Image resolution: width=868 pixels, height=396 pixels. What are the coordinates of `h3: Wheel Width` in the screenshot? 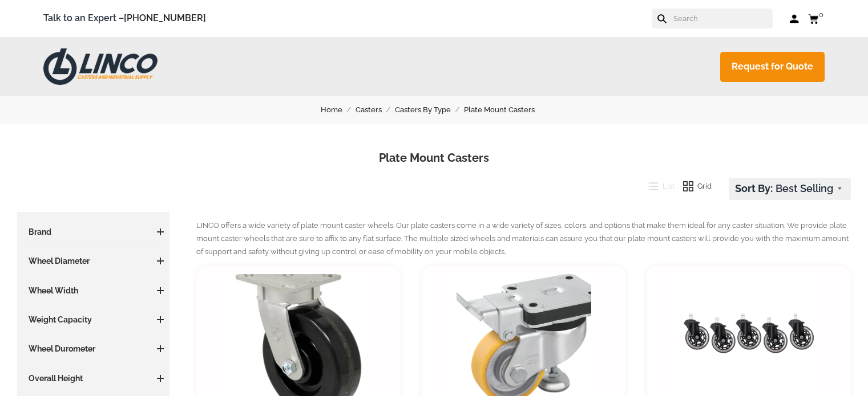 It's located at (93, 291).